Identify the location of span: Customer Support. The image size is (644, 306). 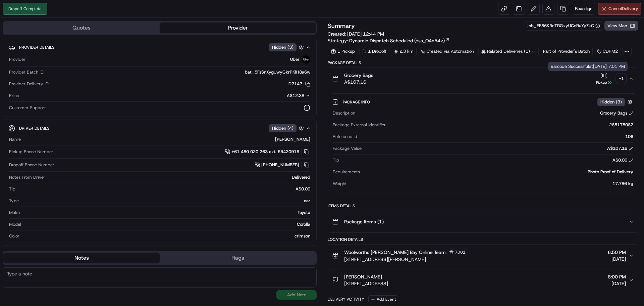
(27, 108).